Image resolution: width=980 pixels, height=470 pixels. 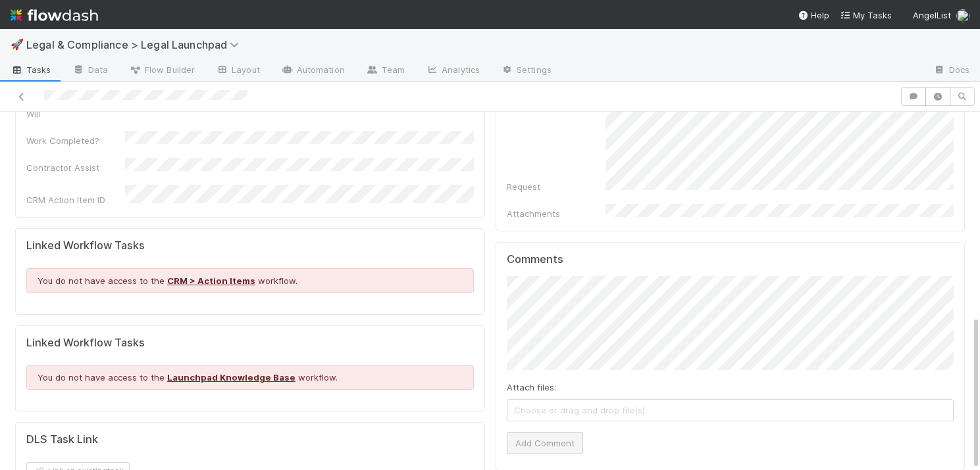 I want to click on a: Data, so click(x=90, y=71).